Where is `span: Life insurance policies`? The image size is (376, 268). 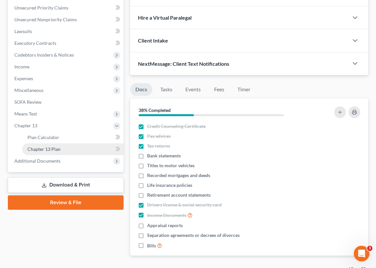
span: Life insurance policies is located at coordinates (170, 185).